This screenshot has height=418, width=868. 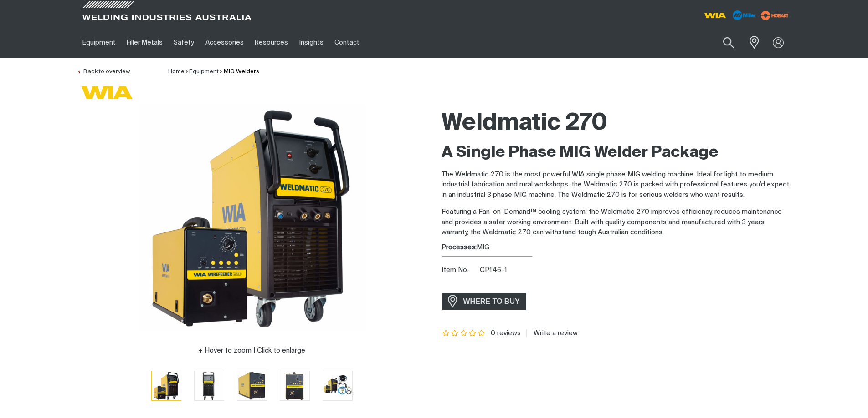 I want to click on img: miller, so click(x=775, y=16).